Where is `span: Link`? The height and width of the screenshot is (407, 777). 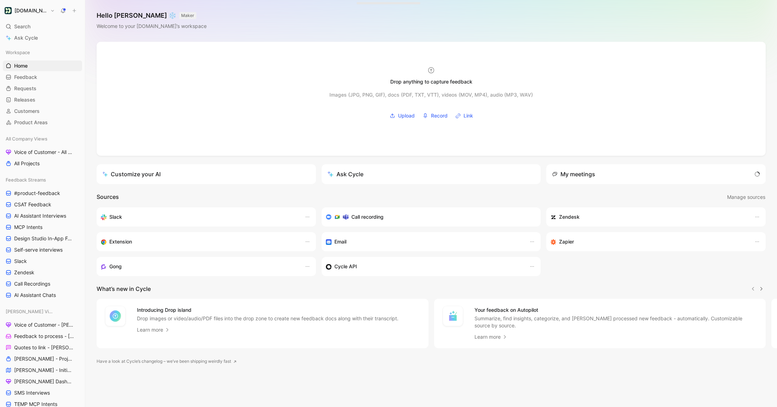 span: Link is located at coordinates (468, 116).